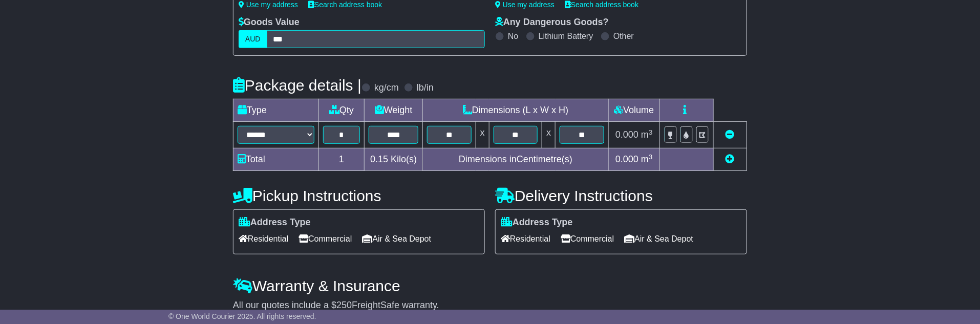 This screenshot has height=324, width=980. Describe the element at coordinates (242, 316) in the screenshot. I see `span: © One World Courier 2025. All rights reserved.` at that location.